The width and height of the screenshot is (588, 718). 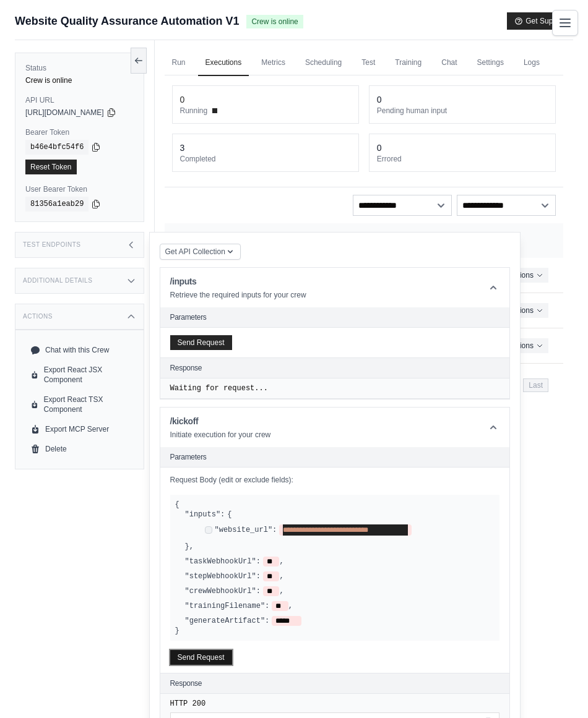 What do you see at coordinates (390, 241) in the screenshot?
I see `th: Executed at` at bounding box center [390, 241].